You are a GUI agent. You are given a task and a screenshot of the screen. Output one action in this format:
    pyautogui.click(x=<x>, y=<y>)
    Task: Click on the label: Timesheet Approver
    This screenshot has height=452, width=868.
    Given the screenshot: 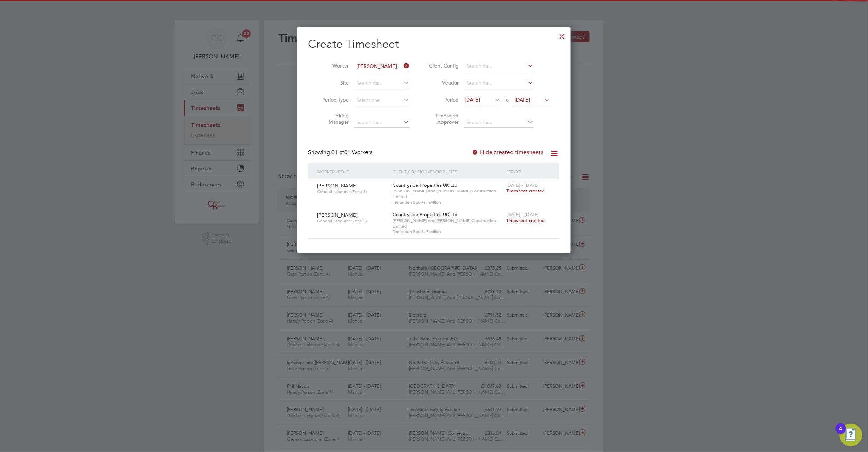 What is the action you would take?
    pyautogui.click(x=443, y=119)
    